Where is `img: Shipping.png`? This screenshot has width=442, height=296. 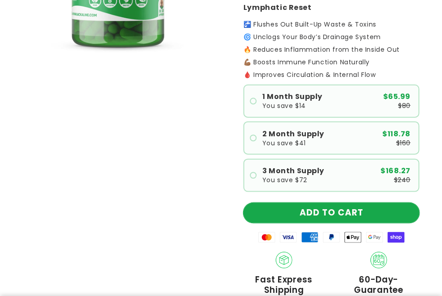
img: Shipping.png is located at coordinates (284, 260).